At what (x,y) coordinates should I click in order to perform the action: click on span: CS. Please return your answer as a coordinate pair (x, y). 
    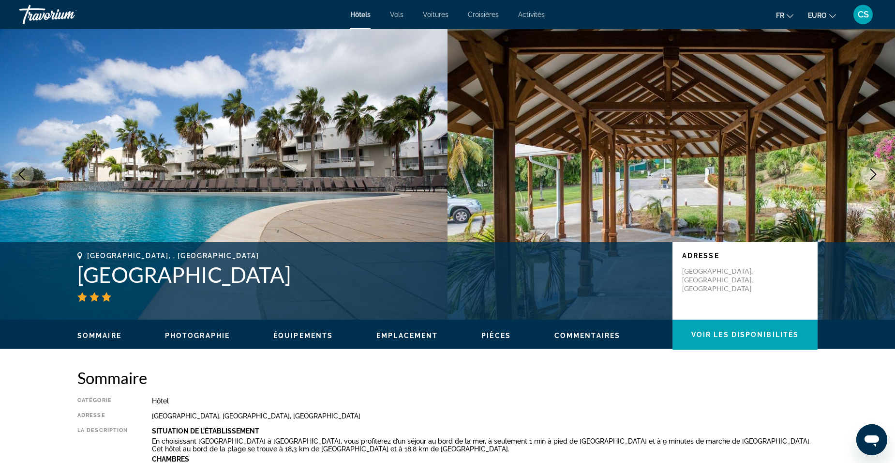
    Looking at the image, I should click on (863, 15).